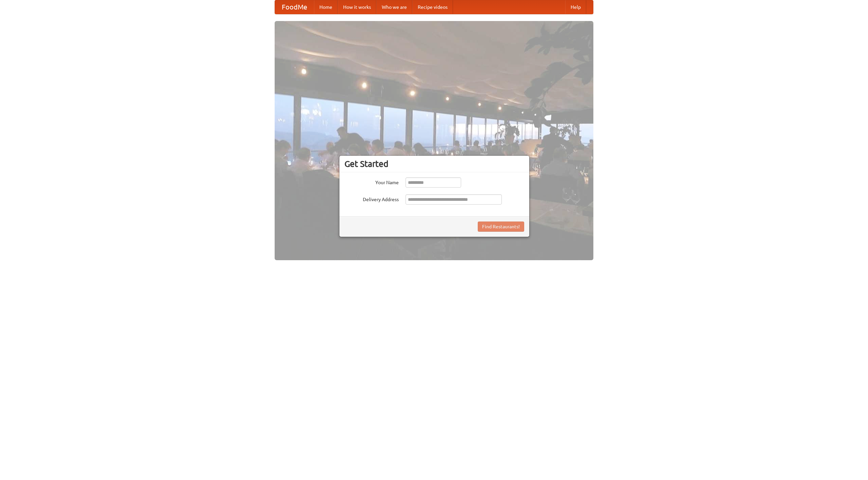 The image size is (868, 480). I want to click on a: How it works, so click(357, 7).